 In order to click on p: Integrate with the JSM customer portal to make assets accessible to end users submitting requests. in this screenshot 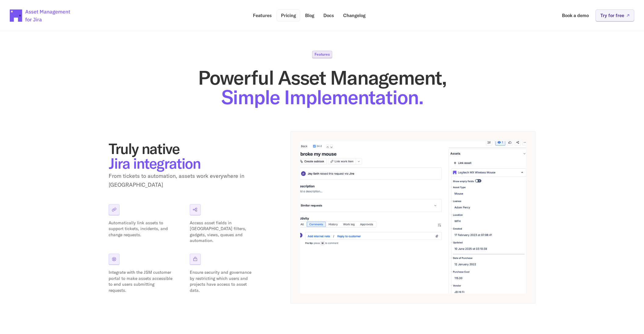, I will do `click(141, 281)`.